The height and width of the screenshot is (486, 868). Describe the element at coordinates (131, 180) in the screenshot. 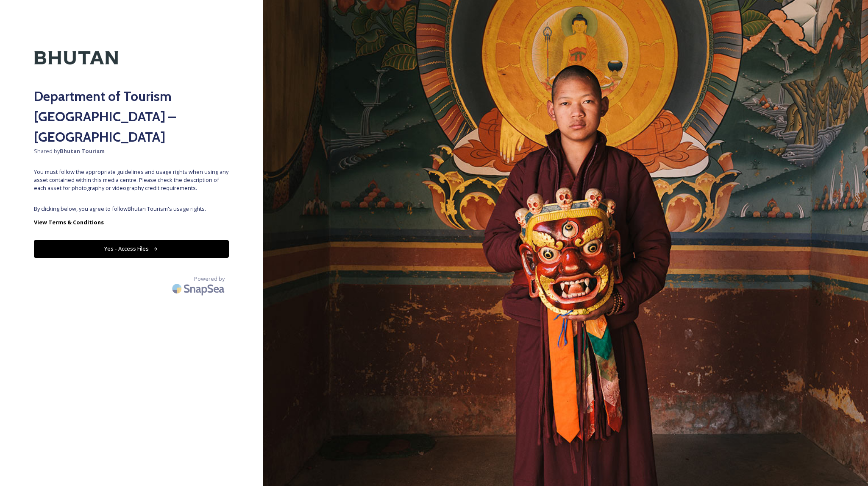

I see `span: You must follow the appropriate guidelines and usage rights when using any asset contained within...` at that location.